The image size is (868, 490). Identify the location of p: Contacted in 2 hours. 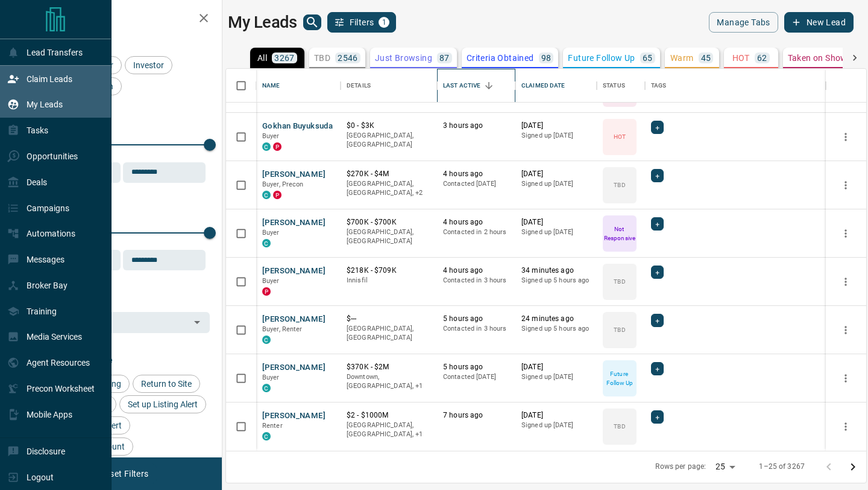
(476, 232).